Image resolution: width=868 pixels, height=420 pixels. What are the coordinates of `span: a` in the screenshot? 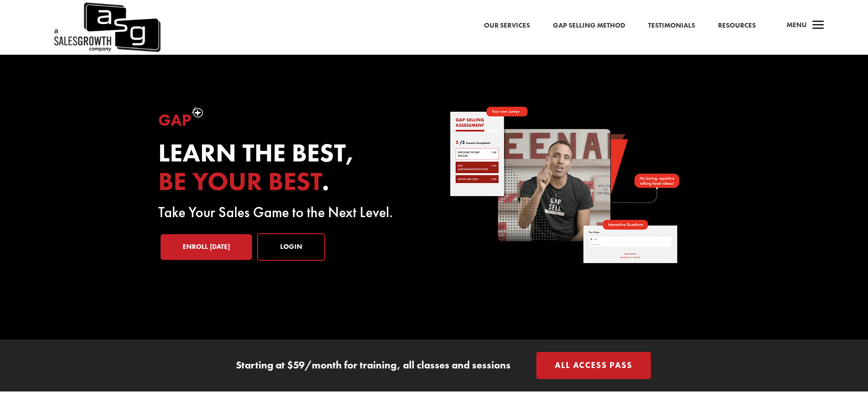 It's located at (818, 26).